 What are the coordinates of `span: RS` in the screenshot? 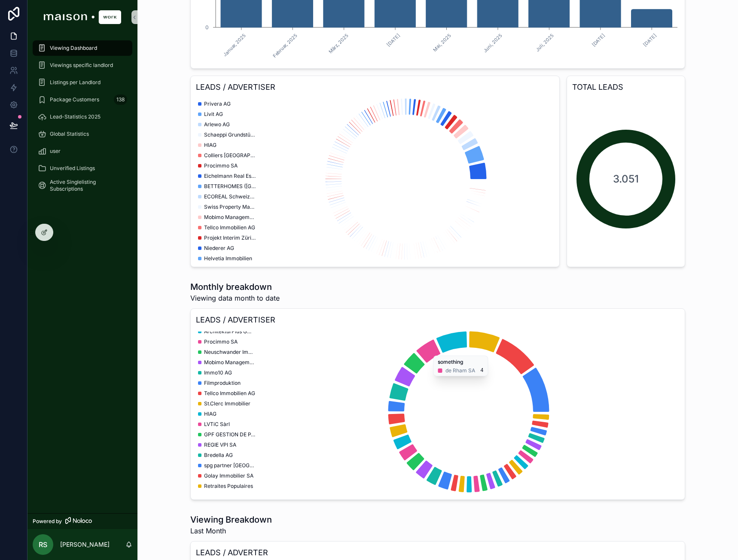 It's located at (43, 545).